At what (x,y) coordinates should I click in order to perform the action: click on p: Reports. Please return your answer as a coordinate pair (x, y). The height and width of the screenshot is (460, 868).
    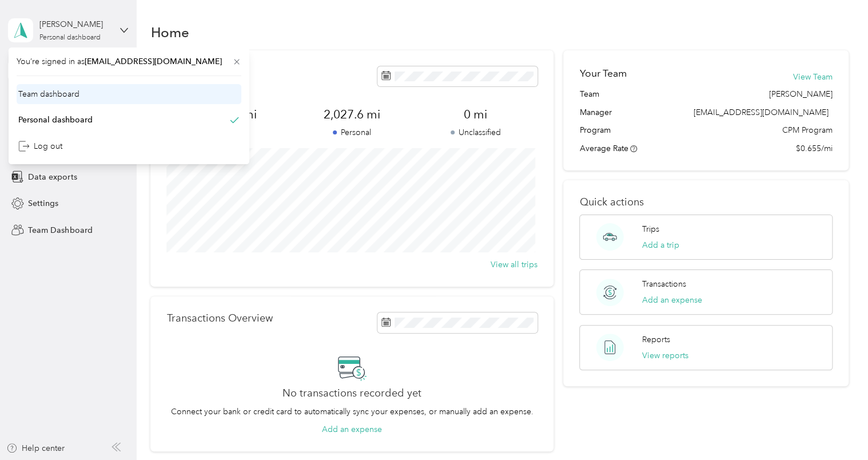
    Looking at the image, I should click on (656, 339).